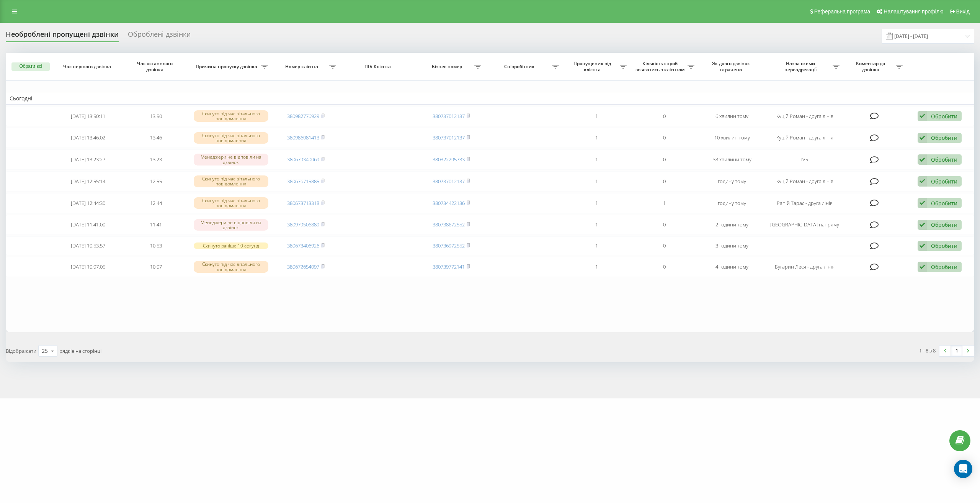 Image resolution: width=980 pixels, height=503 pixels. I want to click on td: 6 хвилин тому, so click(733, 116).